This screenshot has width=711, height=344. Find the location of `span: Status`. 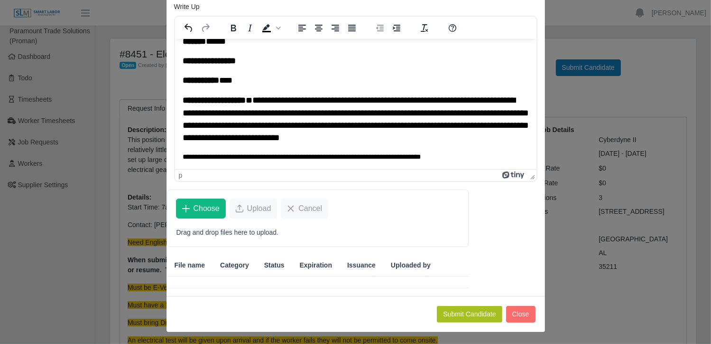

span: Status is located at coordinates (274, 265).